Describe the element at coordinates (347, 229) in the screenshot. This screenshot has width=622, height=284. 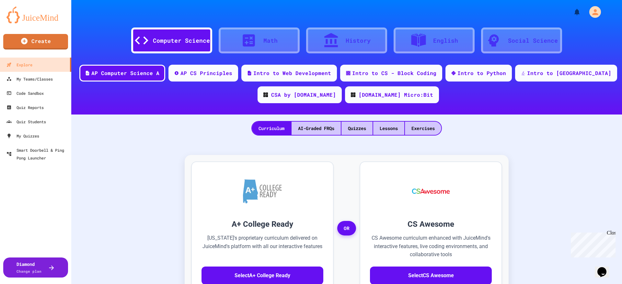
I see `span: OR` at that location.